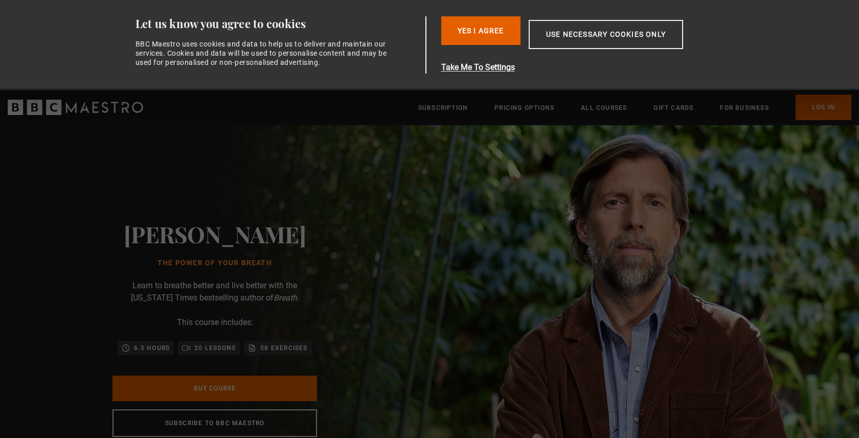  What do you see at coordinates (443, 108) in the screenshot?
I see `a: Subscription` at bounding box center [443, 108].